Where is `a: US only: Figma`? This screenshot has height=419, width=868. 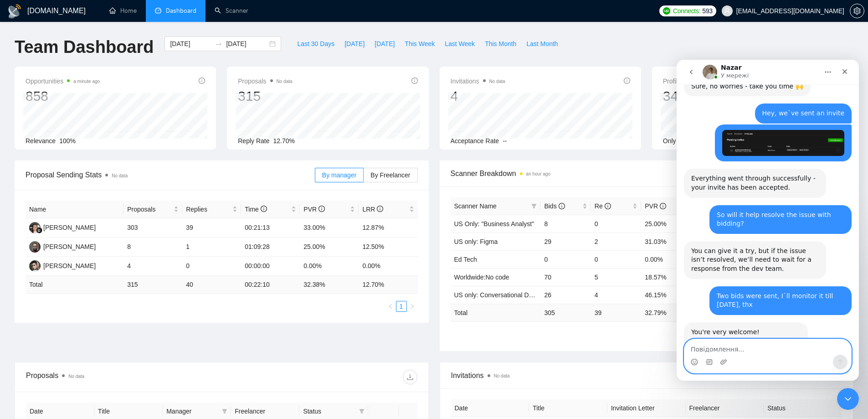 a: US only: Figma is located at coordinates (476, 242).